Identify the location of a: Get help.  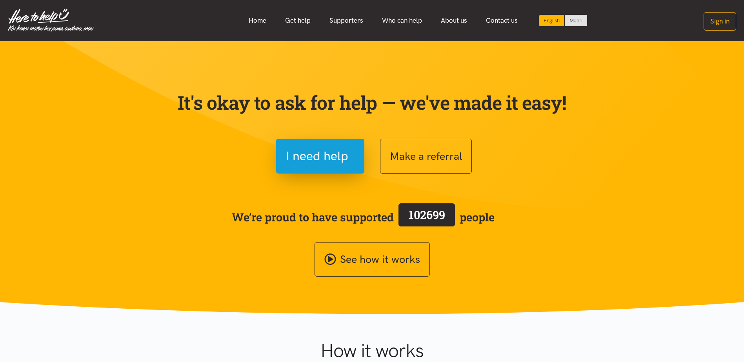
(298, 20).